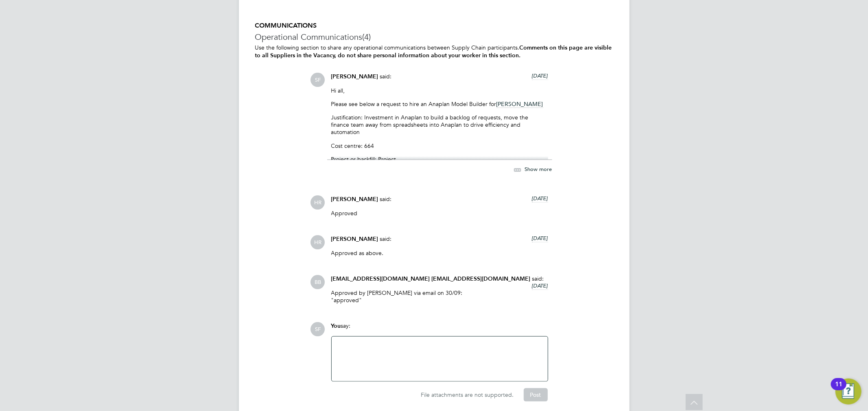 The image size is (868, 411). Describe the element at coordinates (434, 37) in the screenshot. I see `h3: Operational Communications` at that location.